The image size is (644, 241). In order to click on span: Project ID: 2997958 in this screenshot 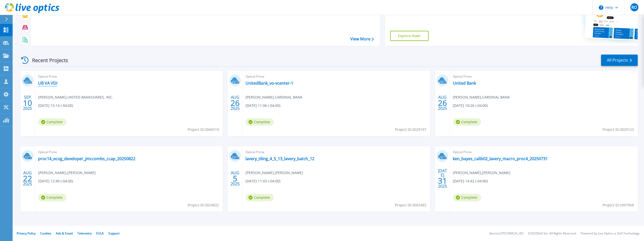, I will do `click(618, 205)`.